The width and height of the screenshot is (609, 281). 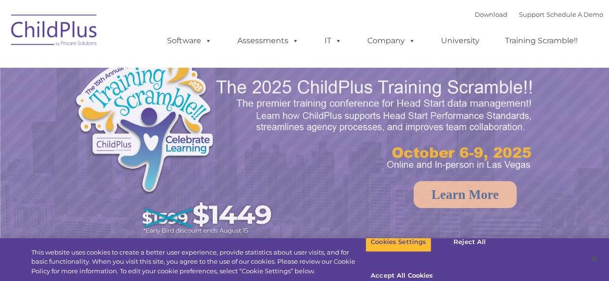 What do you see at coordinates (491, 14) in the screenshot?
I see `a: Download` at bounding box center [491, 14].